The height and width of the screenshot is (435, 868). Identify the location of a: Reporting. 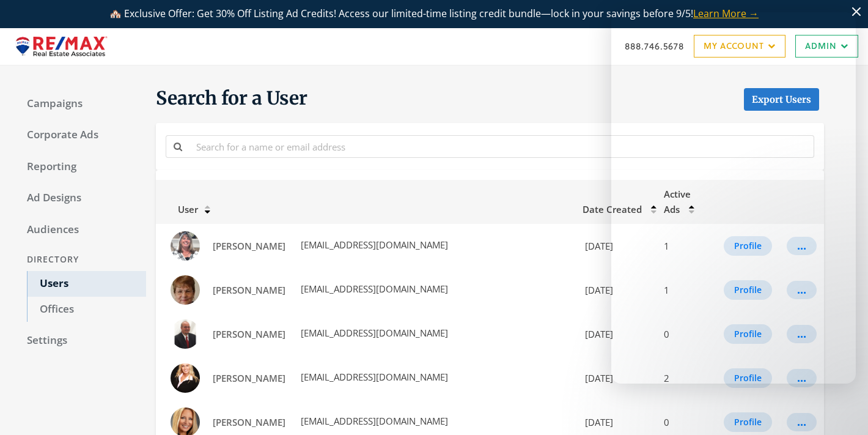
(80, 167).